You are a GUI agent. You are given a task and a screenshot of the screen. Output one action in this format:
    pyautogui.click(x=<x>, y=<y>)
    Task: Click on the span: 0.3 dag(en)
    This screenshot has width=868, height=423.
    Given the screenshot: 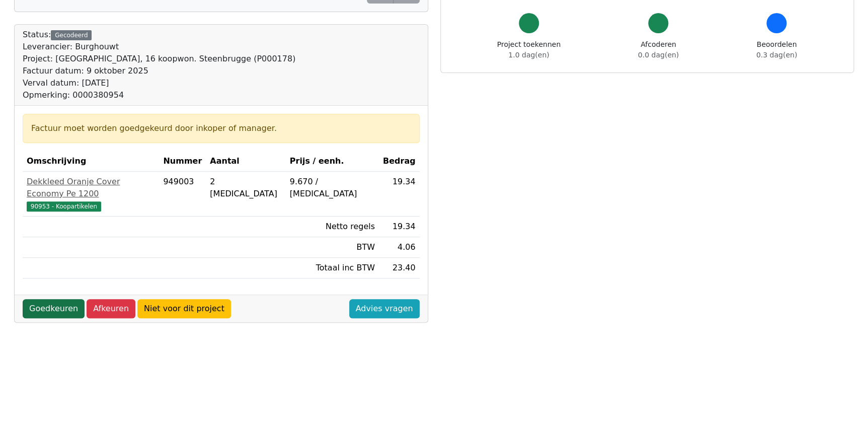 What is the action you would take?
    pyautogui.click(x=777, y=55)
    